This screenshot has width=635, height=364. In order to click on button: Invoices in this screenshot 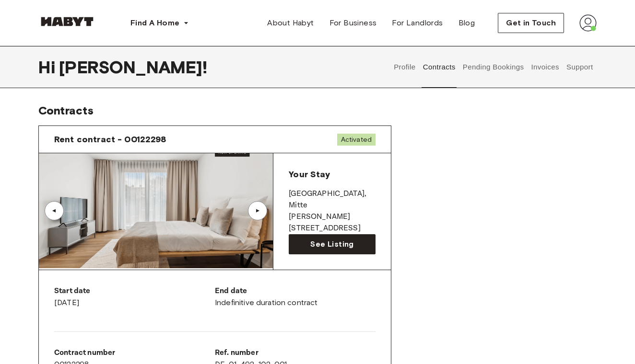, I will do `click(545, 67)`.